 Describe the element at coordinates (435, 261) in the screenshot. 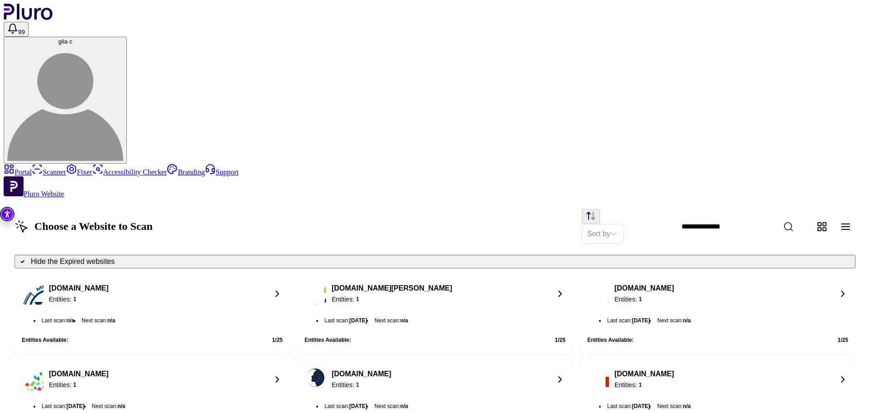

I see `button: Hide the Expired websites` at that location.